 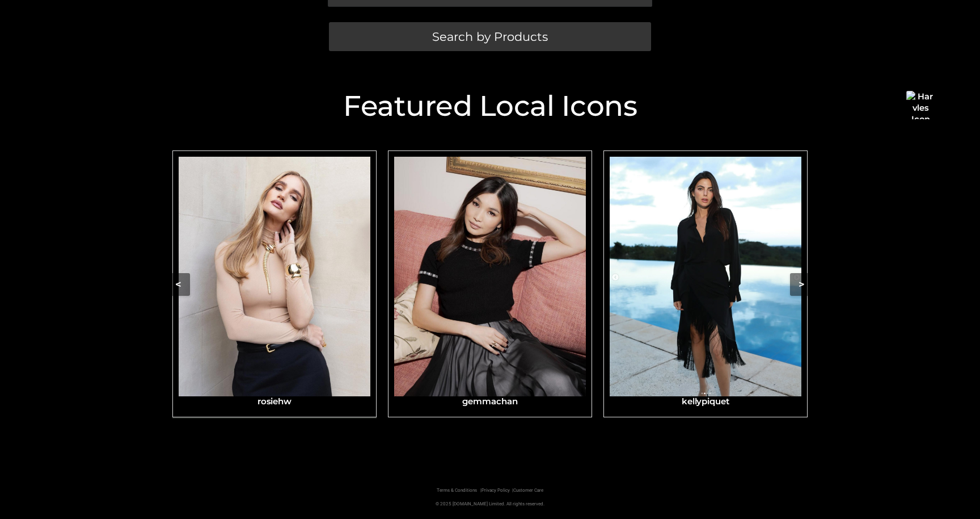 I want to click on a: rosiehwrosiehw, so click(x=274, y=284).